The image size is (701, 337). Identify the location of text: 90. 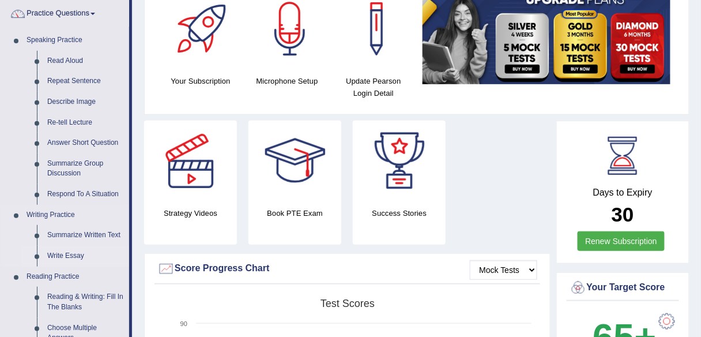
(184, 324).